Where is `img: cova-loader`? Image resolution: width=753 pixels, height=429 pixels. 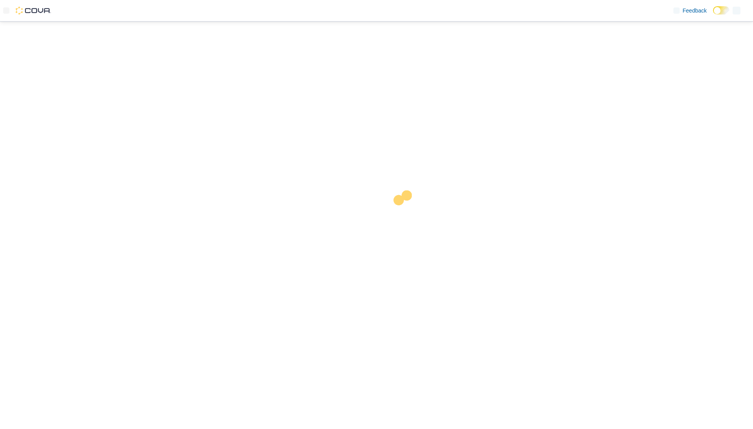 img: cova-loader is located at coordinates (406, 214).